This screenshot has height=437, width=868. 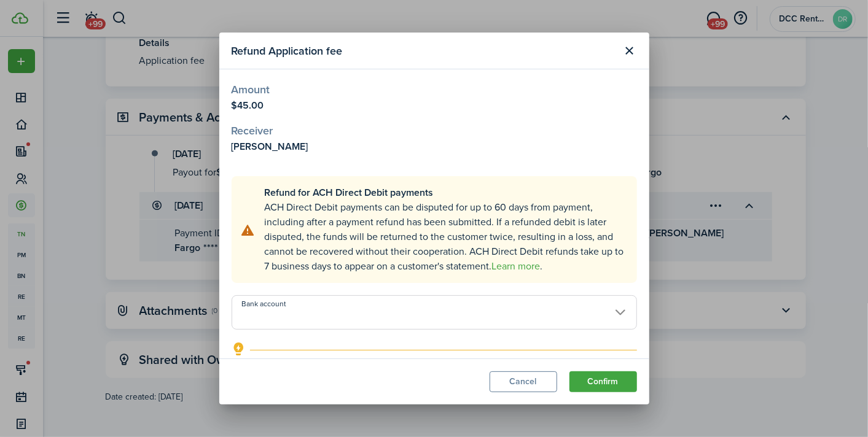 What do you see at coordinates (516, 266) in the screenshot?
I see `a: Learn more` at bounding box center [516, 266].